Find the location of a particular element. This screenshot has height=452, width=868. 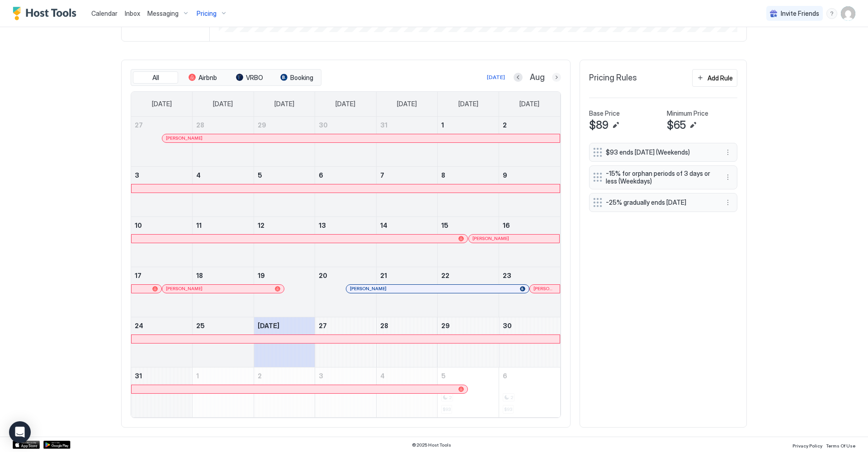

td: July 27, 2025 is located at coordinates (162, 141).